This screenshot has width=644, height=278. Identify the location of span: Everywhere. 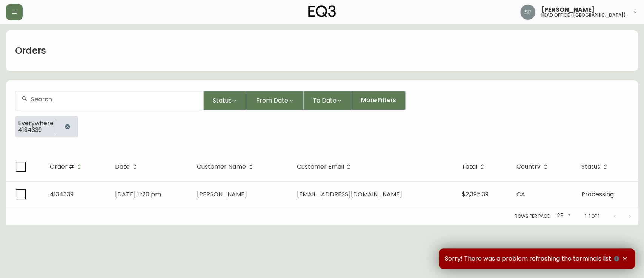
(36, 124).